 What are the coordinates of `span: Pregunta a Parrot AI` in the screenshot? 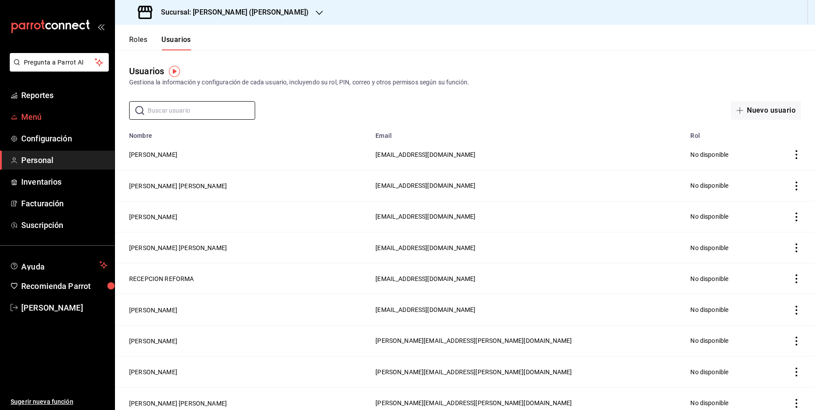 It's located at (59, 62).